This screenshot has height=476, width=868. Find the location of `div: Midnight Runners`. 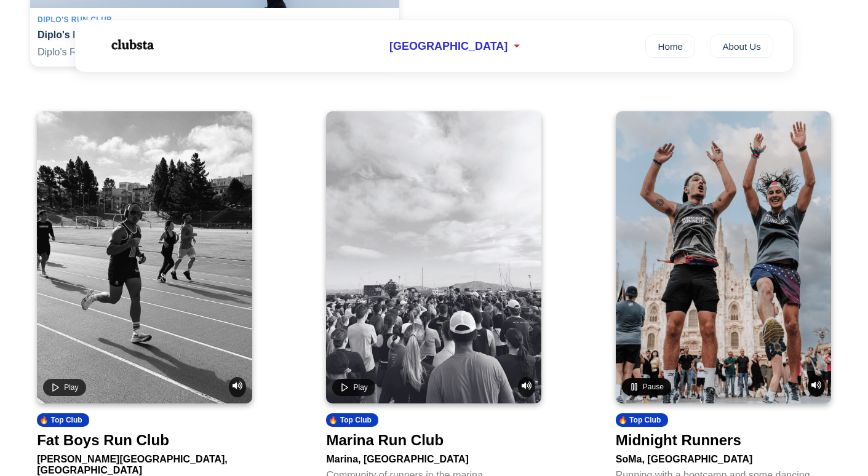

div: Midnight Runners is located at coordinates (679, 440).